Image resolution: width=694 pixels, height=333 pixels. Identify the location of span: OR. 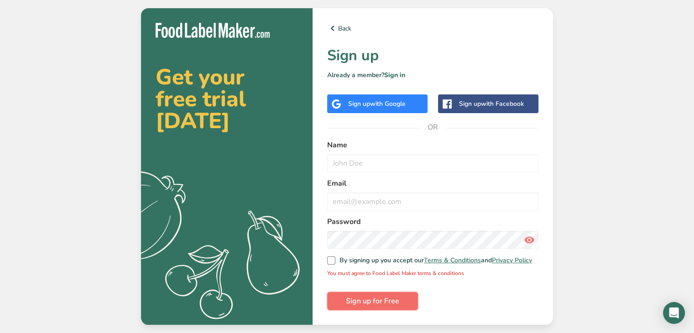
(433, 127).